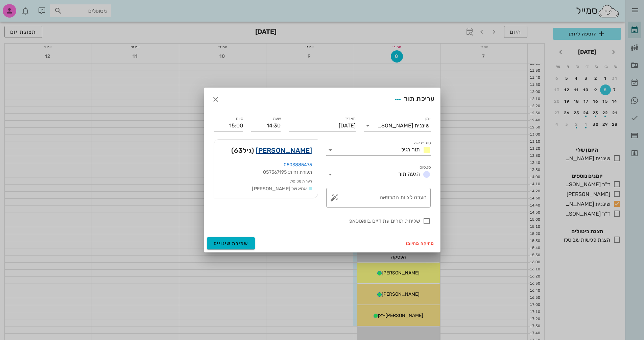 Image resolution: width=644 pixels, height=340 pixels. I want to click on span: הגעה תור, so click(409, 174).